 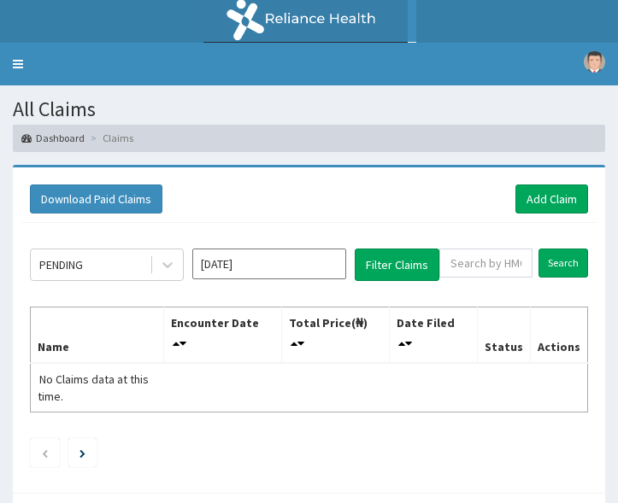 What do you see at coordinates (397, 265) in the screenshot?
I see `button: Filter Claims` at bounding box center [397, 265].